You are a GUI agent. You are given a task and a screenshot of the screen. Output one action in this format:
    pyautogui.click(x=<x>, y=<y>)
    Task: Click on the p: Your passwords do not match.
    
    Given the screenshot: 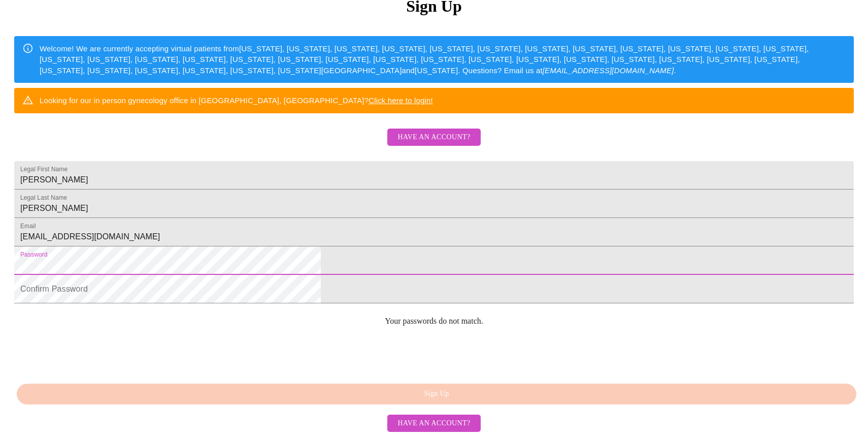 What is the action you would take?
    pyautogui.click(x=434, y=321)
    